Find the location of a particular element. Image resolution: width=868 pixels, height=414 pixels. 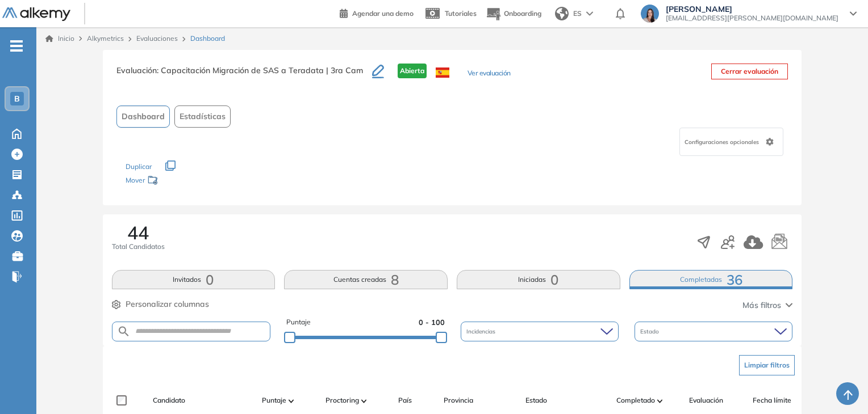

button: Iniciadas0 is located at coordinates (538, 280).